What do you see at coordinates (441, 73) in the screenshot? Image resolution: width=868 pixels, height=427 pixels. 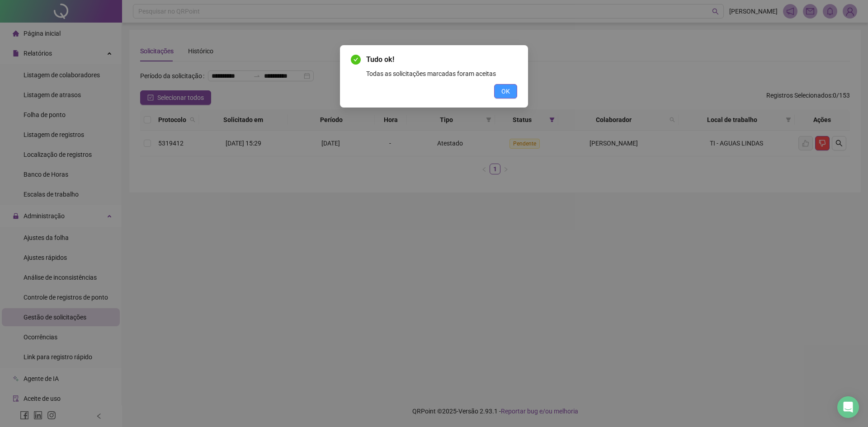 I see `div: Todas as solicitações marcadas foram aceitas` at bounding box center [441, 73].